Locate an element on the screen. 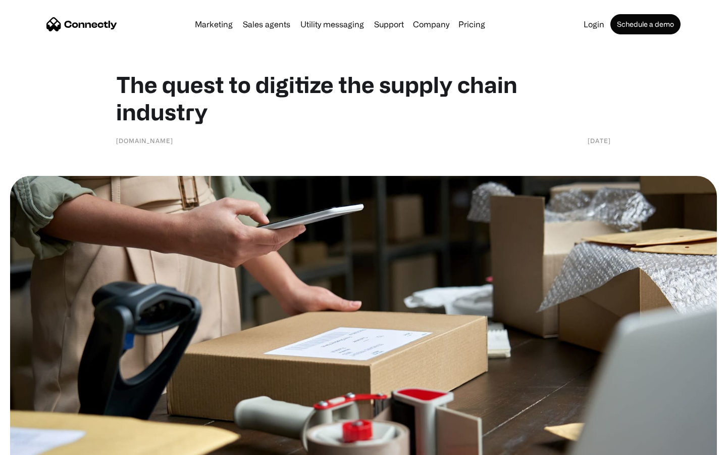 The height and width of the screenshot is (455, 727). a: Utility messaging is located at coordinates (332, 24).